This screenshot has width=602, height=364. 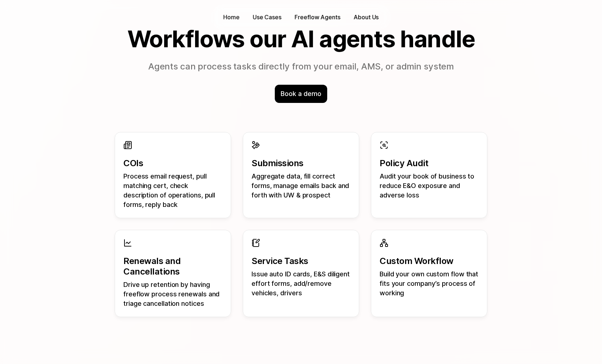 I want to click on p: Freeflow Agents, so click(x=317, y=17).